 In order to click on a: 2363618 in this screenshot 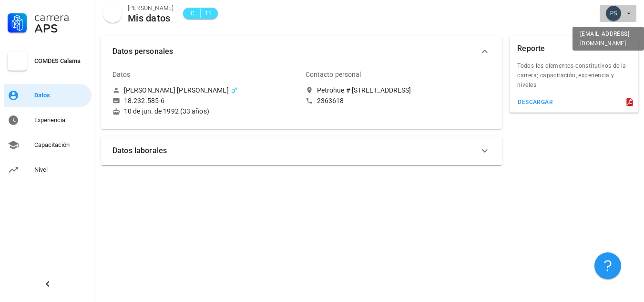, I will do `click(398, 101)`.